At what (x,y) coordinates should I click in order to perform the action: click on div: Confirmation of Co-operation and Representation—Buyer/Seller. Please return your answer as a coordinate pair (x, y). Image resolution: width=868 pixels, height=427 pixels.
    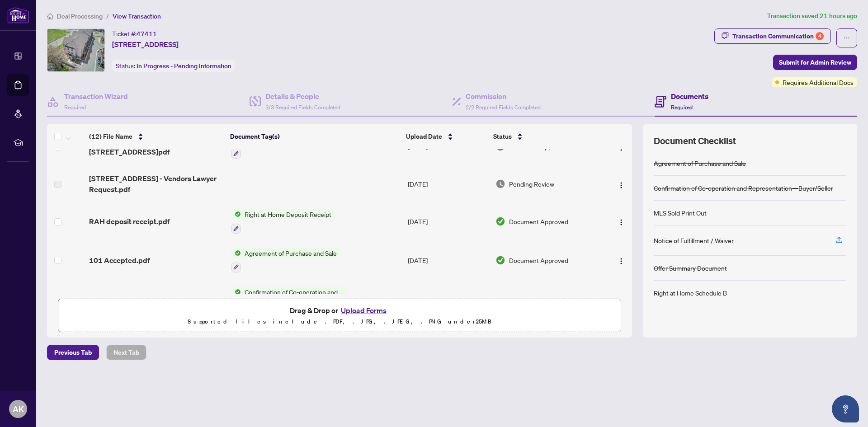
    Looking at the image, I should click on (744, 188).